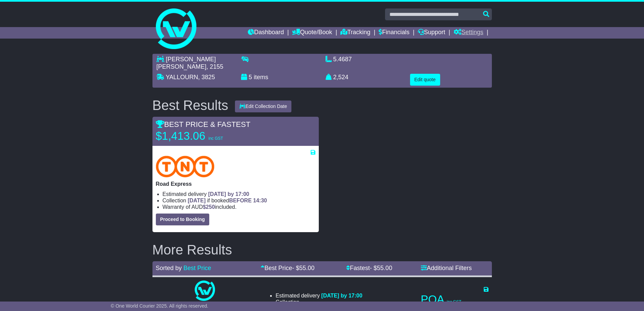  I want to click on span: 250, so click(210, 207).